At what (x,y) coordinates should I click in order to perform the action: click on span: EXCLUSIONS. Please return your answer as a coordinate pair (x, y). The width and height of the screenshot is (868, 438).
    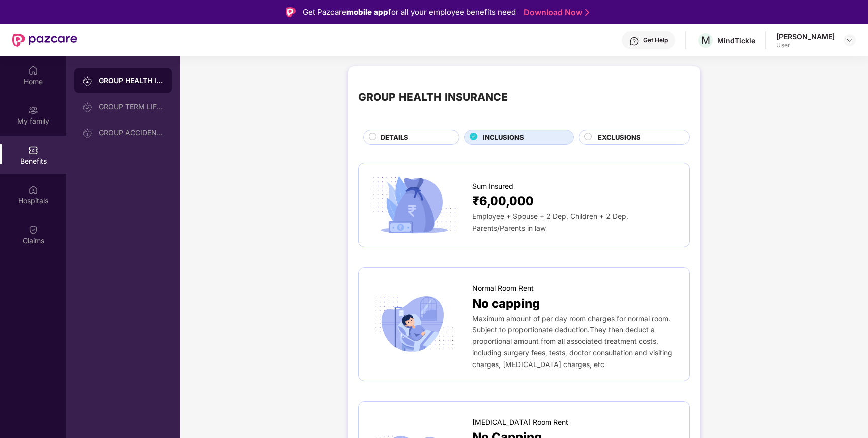
    Looking at the image, I should click on (619, 137).